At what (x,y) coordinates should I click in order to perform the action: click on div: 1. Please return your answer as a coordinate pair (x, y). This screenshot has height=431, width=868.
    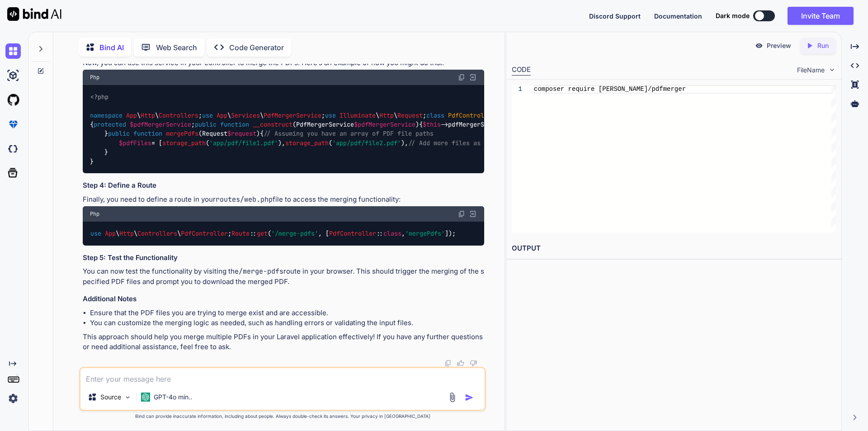
    Looking at the image, I should click on (517, 89).